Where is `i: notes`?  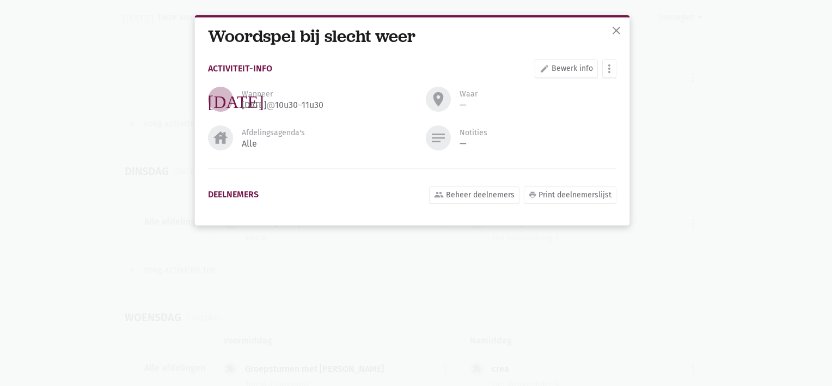 i: notes is located at coordinates (439, 138).